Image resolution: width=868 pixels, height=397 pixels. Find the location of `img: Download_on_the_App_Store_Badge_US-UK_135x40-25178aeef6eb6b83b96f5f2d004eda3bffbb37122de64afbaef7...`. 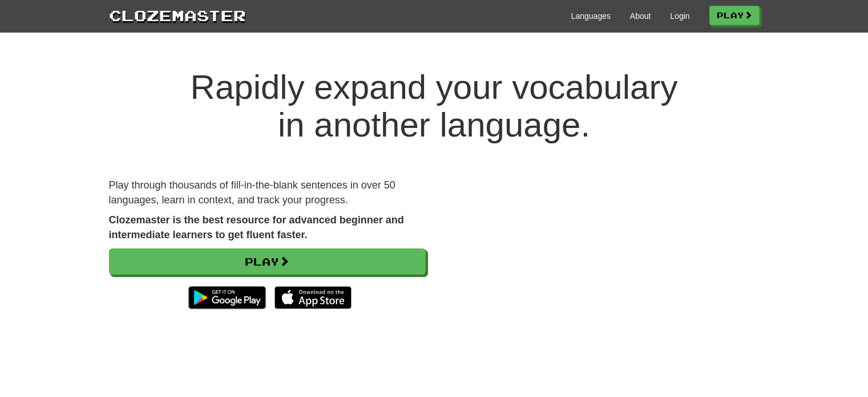

img: Download_on_the_App_Store_Badge_US-UK_135x40-25178aeef6eb6b83b96f5f2d004eda3bffbb37122de64afbaef7... is located at coordinates (313, 297).